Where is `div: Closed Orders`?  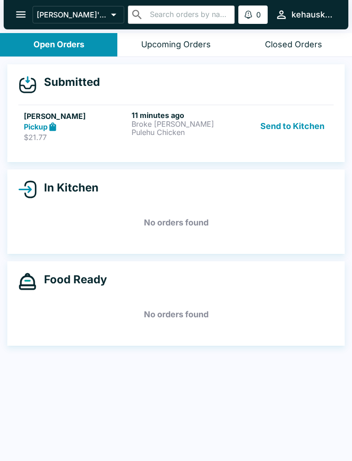
div: Closed Orders is located at coordinates (294, 45).